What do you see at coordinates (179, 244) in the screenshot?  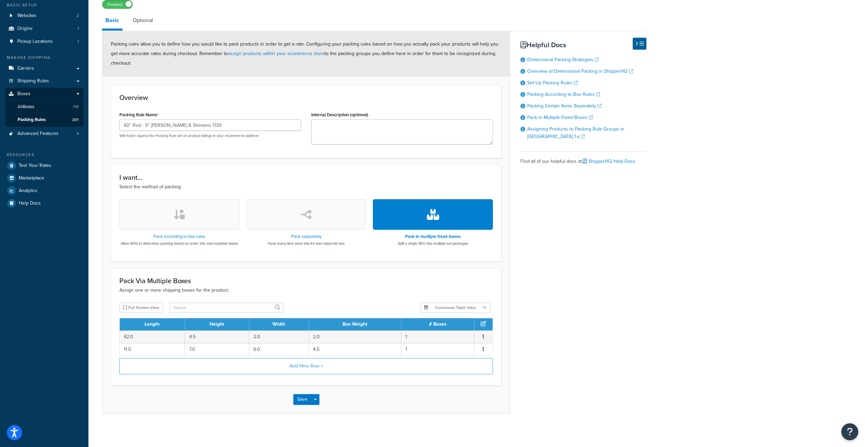 I see `p: Allow SHQ to determine packing based on order info and available boxes` at bounding box center [179, 244].